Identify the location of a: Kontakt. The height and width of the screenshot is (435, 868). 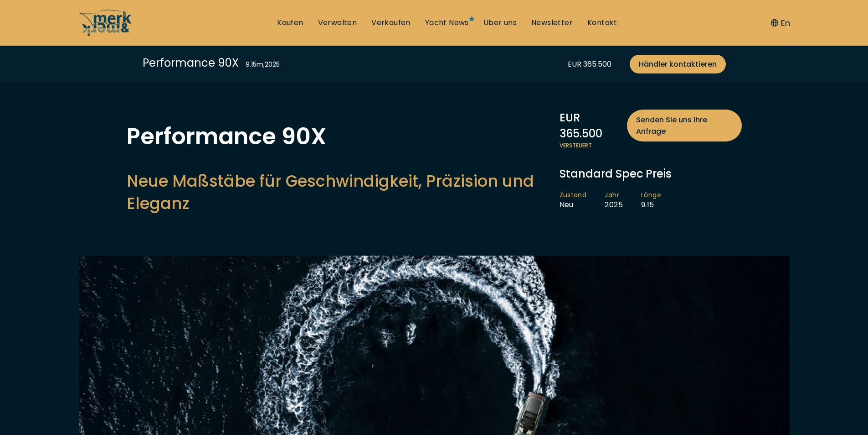
(602, 23).